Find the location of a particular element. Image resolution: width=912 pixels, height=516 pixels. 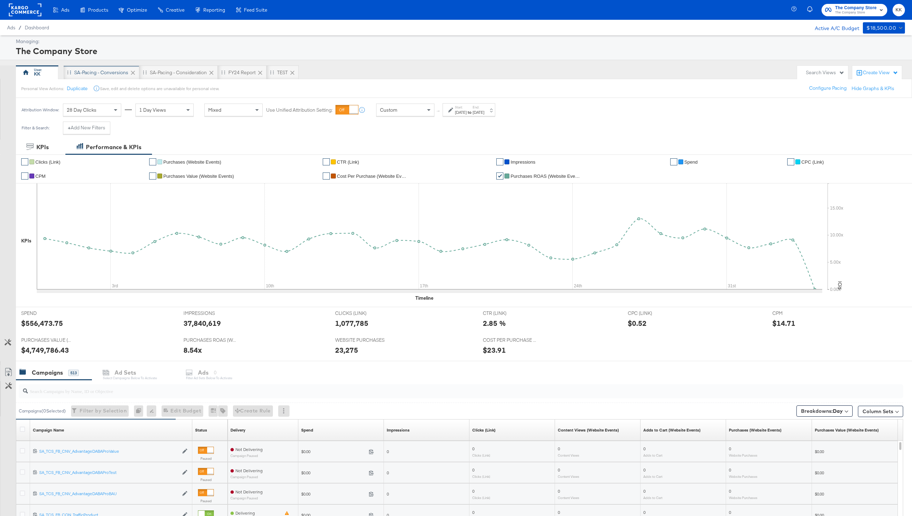

a: SA_TCS_FB_CNV_AdvantageDABAProTest is located at coordinates (109, 473).